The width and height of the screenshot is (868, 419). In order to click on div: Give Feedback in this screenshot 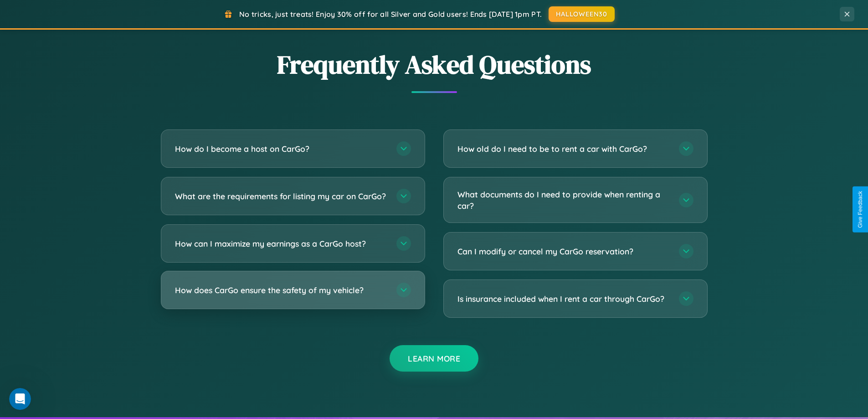, I will do `click(861, 209)`.